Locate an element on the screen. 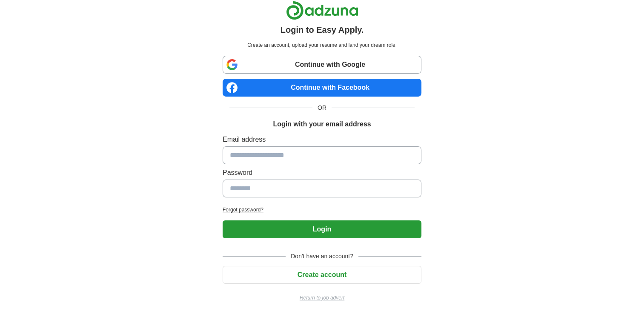 This screenshot has width=644, height=314. img: Adzuna logo is located at coordinates (322, 10).